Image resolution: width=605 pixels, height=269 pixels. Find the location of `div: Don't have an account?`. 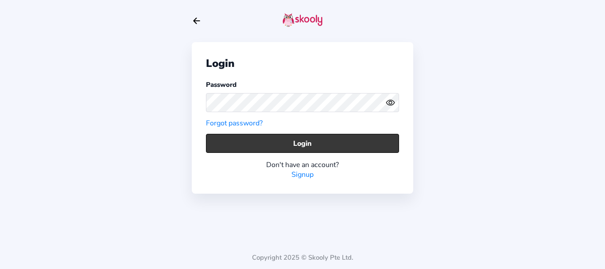

div: Don't have an account? is located at coordinates (303, 165).